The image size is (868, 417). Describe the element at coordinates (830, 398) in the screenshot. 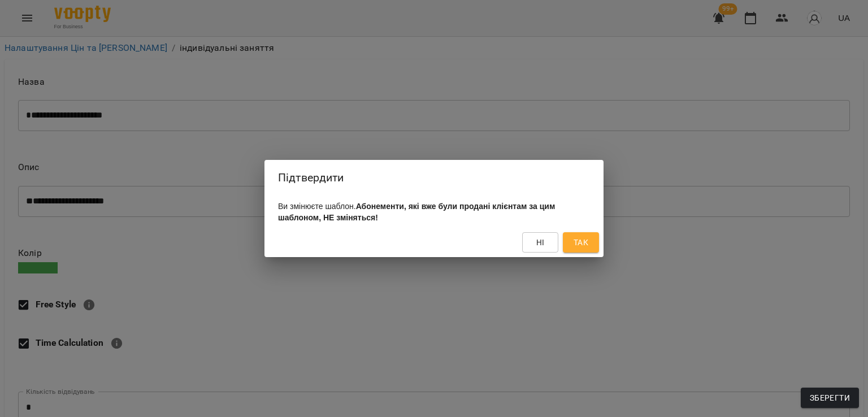

I see `span: Зберегти` at that location.